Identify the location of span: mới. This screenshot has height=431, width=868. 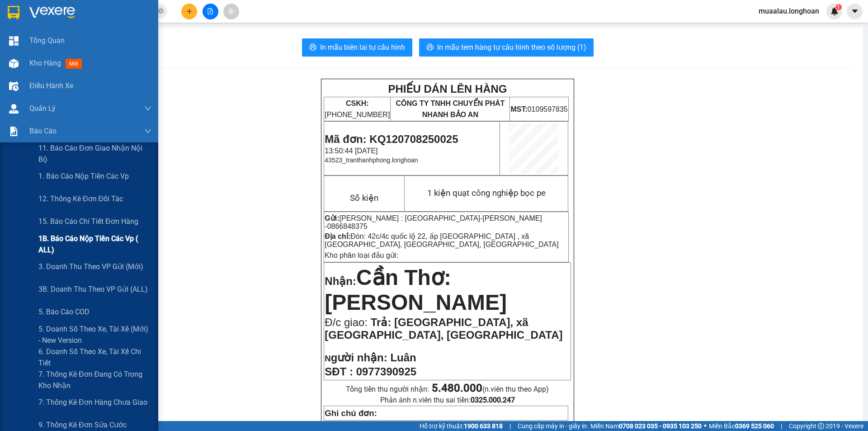
(74, 64).